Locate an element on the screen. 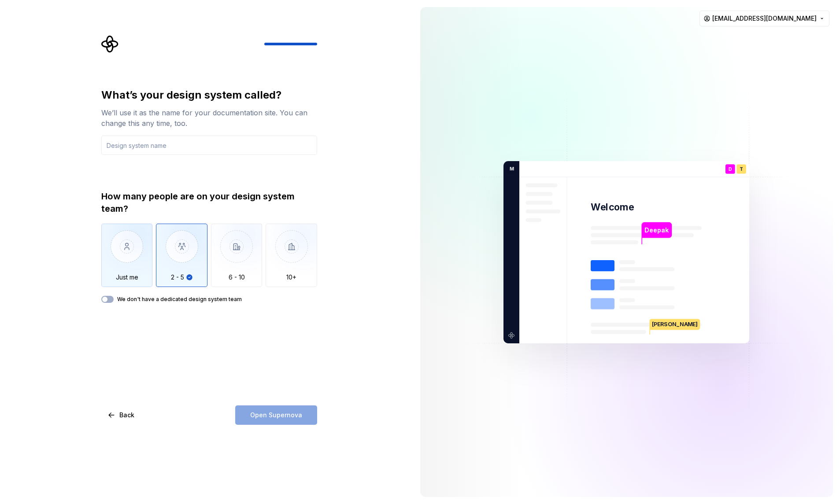 The width and height of the screenshot is (840, 504). div: T is located at coordinates (741, 169).